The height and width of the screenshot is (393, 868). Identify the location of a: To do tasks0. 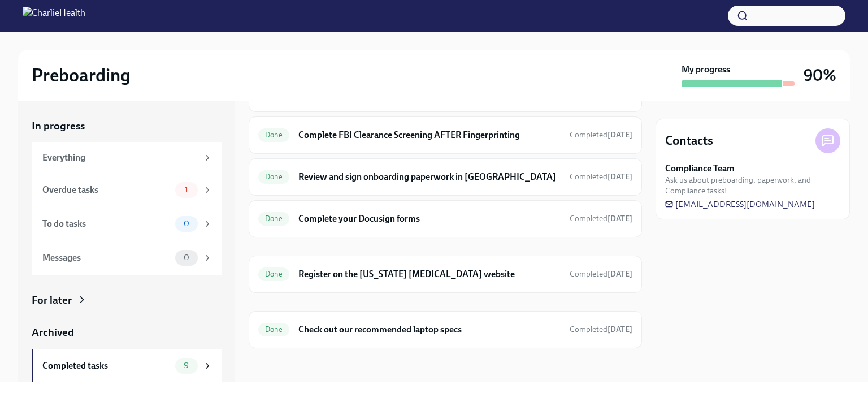
(127, 224).